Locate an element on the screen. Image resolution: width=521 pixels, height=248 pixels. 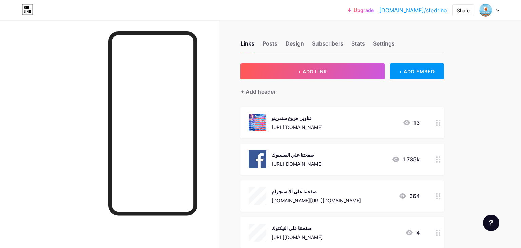
div: صفحتنا علي الفيسبوك is located at coordinates (297, 154).